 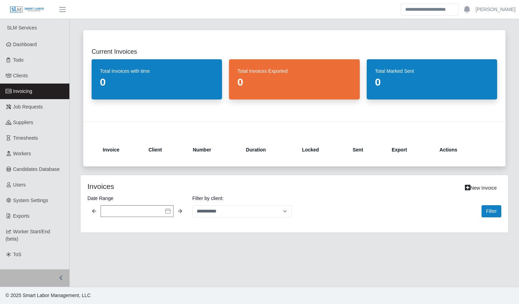 I want to click on span: Invoicing, so click(x=23, y=91).